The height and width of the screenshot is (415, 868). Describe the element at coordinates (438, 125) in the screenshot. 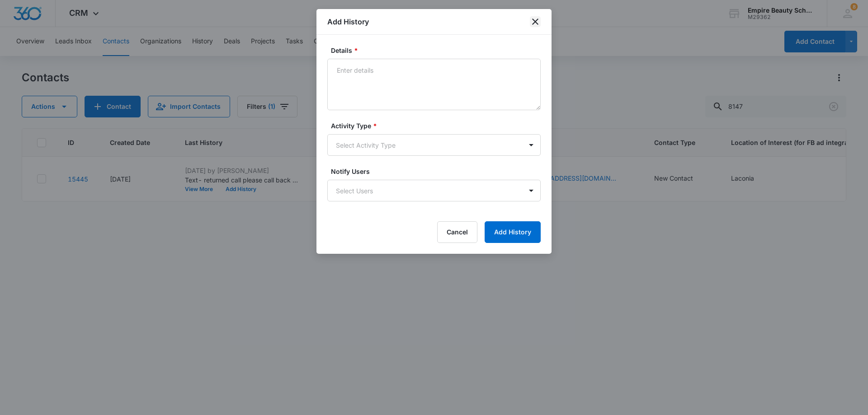

I see `label: Activity Type` at that location.